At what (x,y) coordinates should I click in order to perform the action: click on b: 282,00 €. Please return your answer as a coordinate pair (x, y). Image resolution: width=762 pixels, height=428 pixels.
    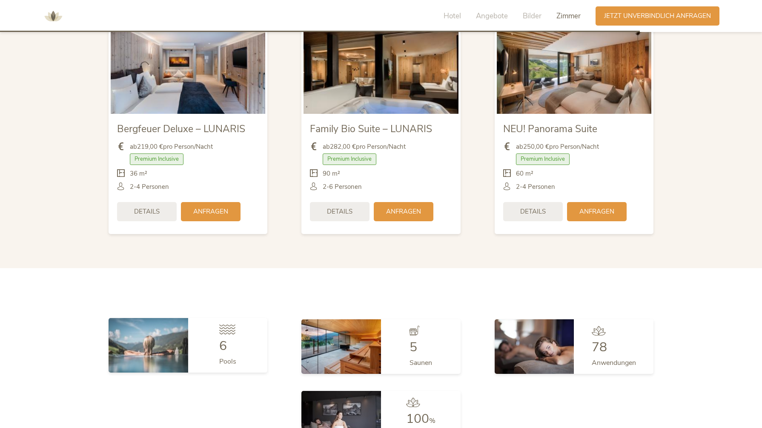
    Looking at the image, I should click on (343, 147).